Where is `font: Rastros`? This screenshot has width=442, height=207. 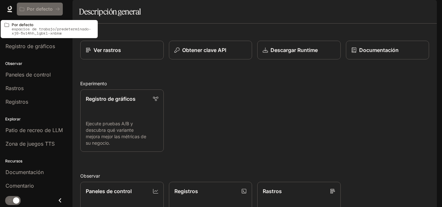
font: Rastros is located at coordinates (272, 192).